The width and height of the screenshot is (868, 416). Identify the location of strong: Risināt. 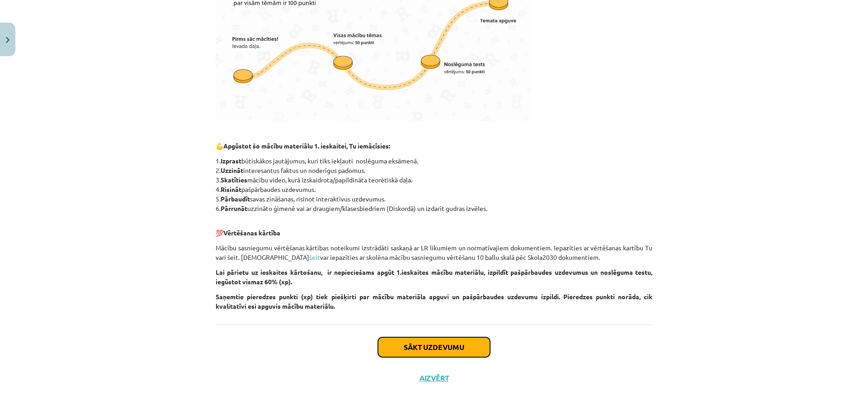
(231, 190).